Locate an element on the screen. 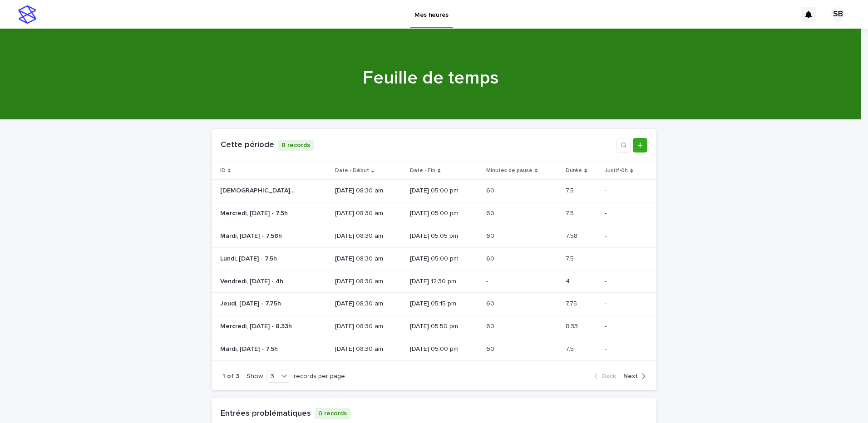 The height and width of the screenshot is (423, 868). p: 8.33 is located at coordinates (573, 325).